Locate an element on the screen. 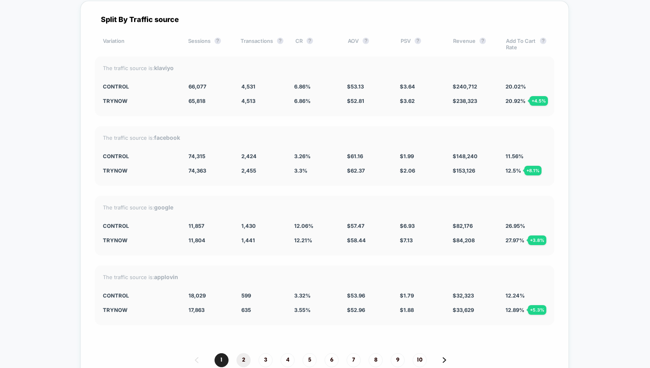  span: 74,363 is located at coordinates (197, 170).